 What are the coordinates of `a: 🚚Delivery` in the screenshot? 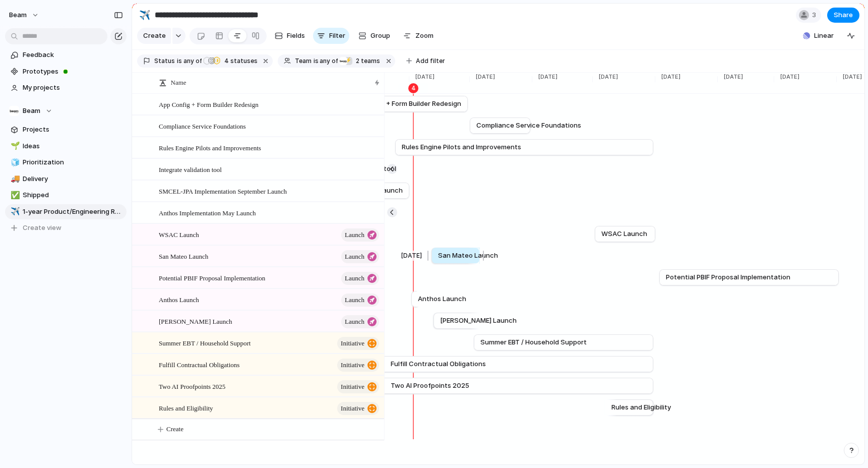 It's located at (66, 179).